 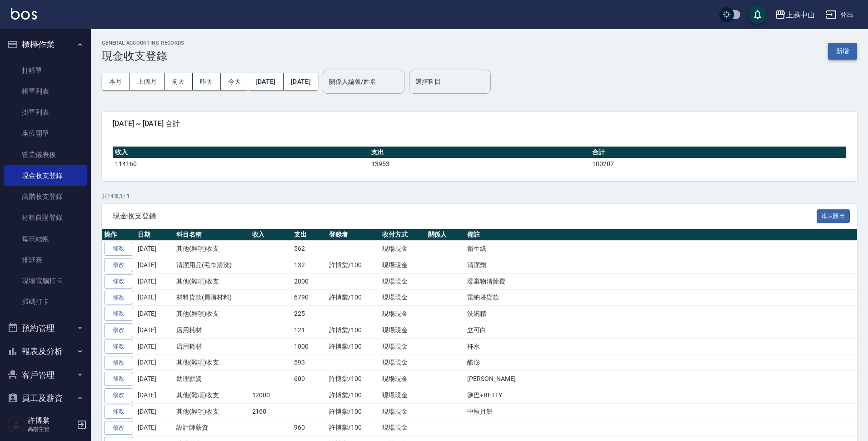 I want to click on button: 預約管理, so click(x=45, y=328).